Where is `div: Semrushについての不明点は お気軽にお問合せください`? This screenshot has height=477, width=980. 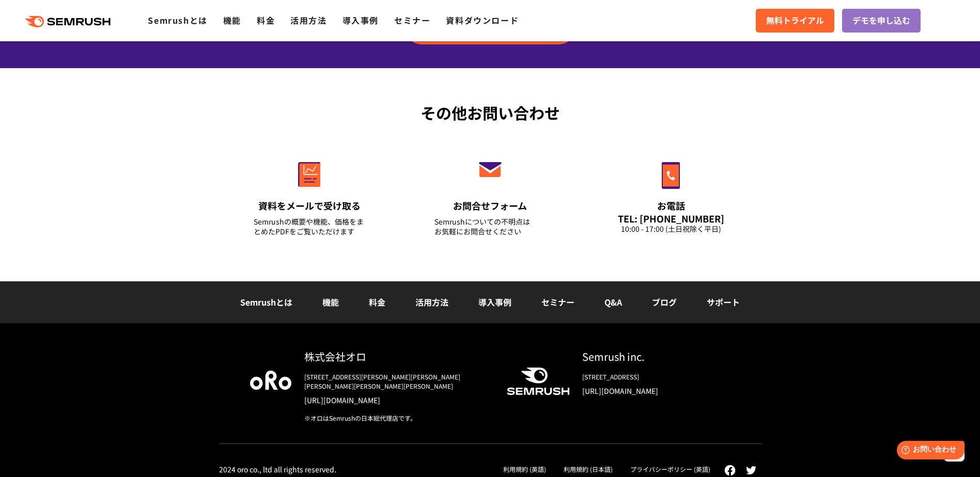 div: Semrushについての不明点は お気軽にお問合せください is located at coordinates (490, 227).